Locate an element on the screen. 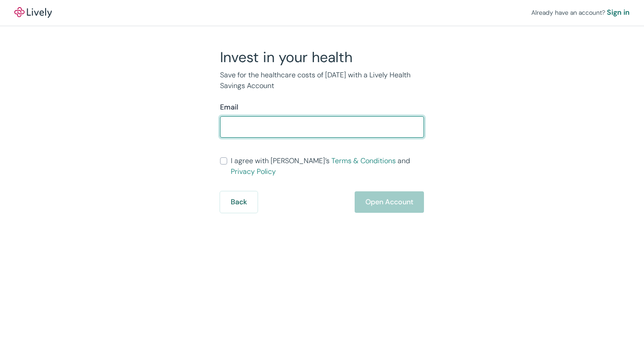  a: Privacy Policy is located at coordinates (253, 171).